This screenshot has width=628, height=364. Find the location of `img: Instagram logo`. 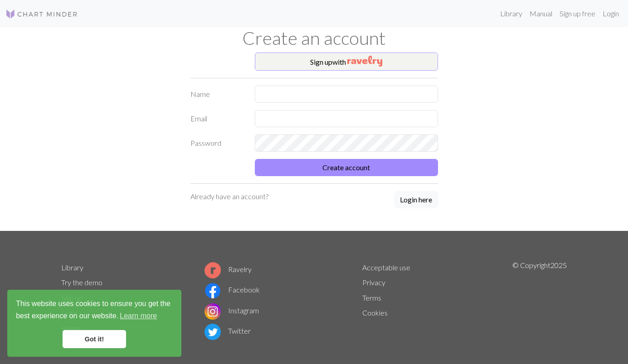

img: Instagram logo is located at coordinates (212, 311).